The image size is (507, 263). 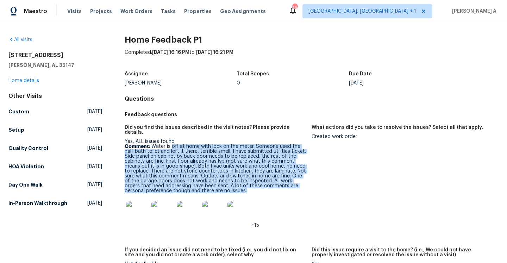 I want to click on p: Water is off at home with lock on the meter. Someone used the half bath toilet and left it there,..., so click(x=215, y=169).